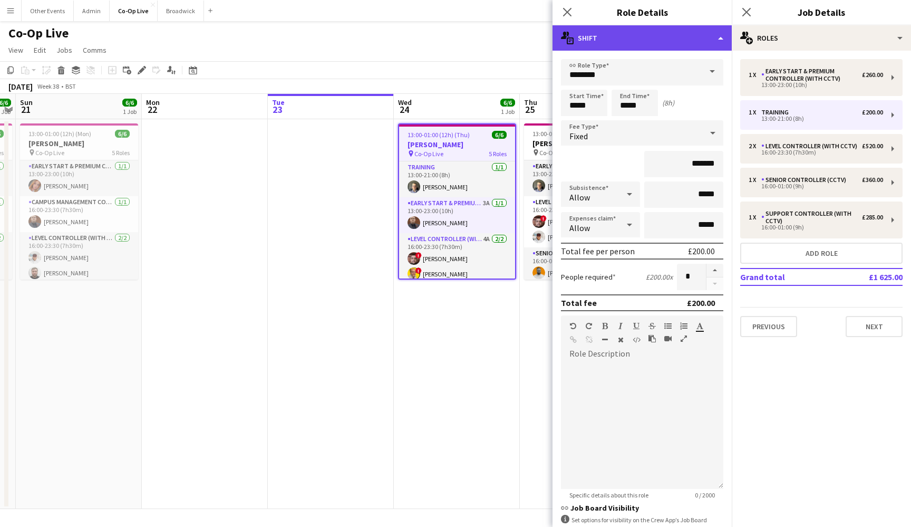  What do you see at coordinates (642, 38) in the screenshot?
I see `div: Shift` at bounding box center [642, 38].